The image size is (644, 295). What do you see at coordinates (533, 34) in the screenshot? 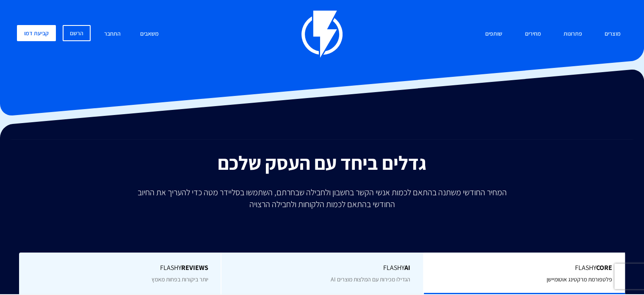
I see `a: מחירים` at bounding box center [533, 34].